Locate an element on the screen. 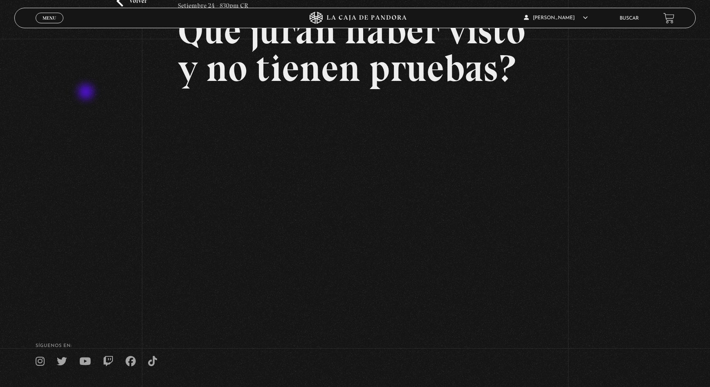  span: Cerrar is located at coordinates (50, 25).